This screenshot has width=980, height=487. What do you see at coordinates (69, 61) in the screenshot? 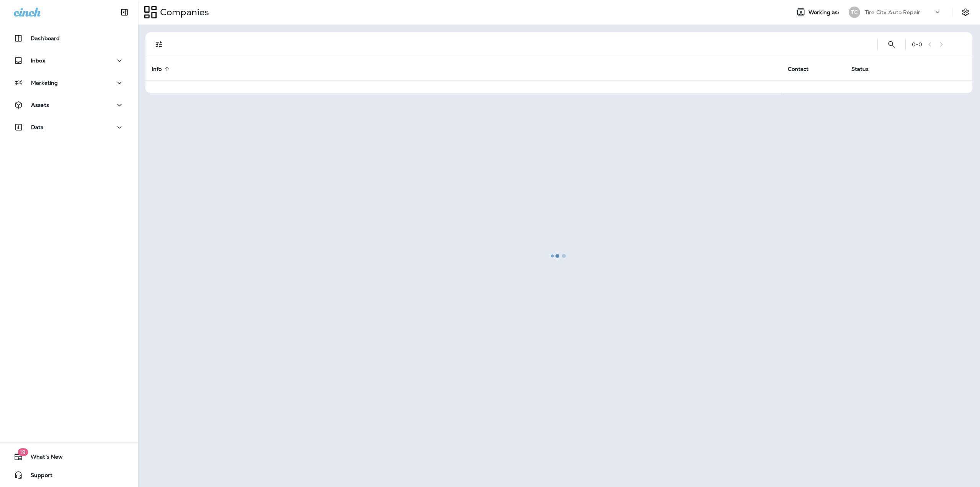
I see `button: Inbox` at bounding box center [69, 61].